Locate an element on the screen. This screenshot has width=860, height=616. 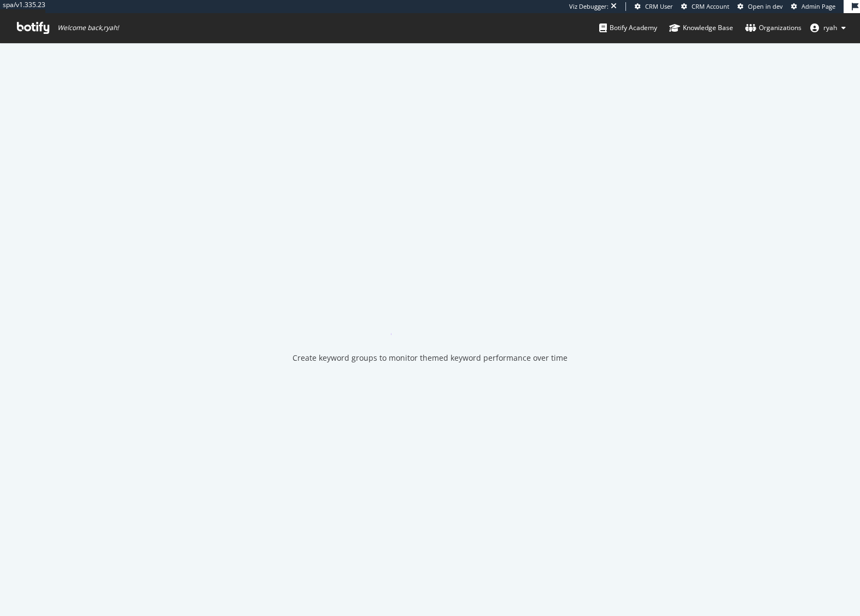
button: ryah is located at coordinates (828, 28).